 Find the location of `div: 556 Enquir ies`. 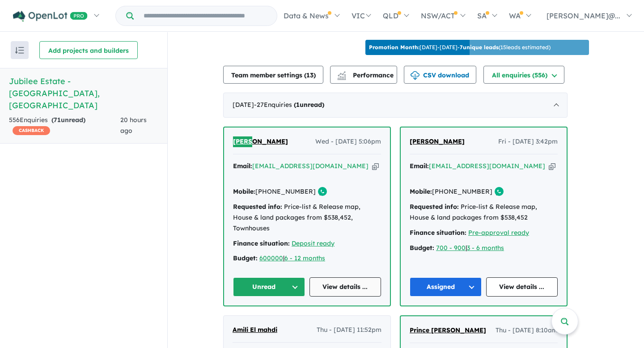

div: 556 Enquir ies is located at coordinates (65, 126).